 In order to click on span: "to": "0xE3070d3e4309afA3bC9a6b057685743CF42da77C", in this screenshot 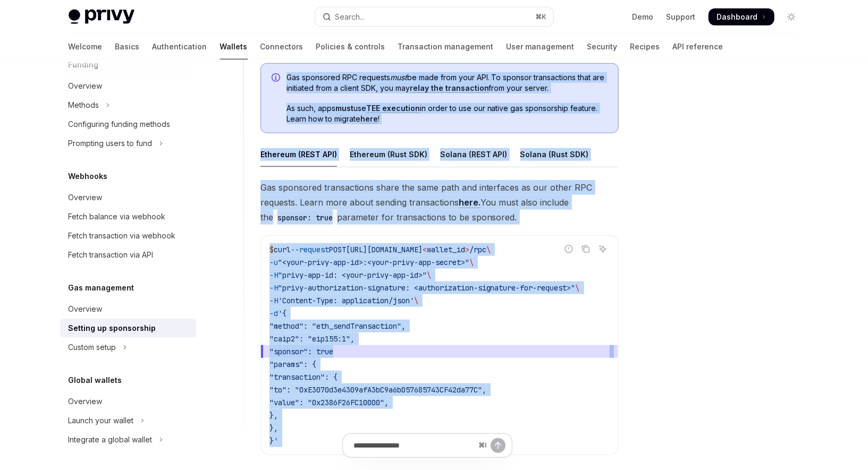, I will do `click(378, 390)`.